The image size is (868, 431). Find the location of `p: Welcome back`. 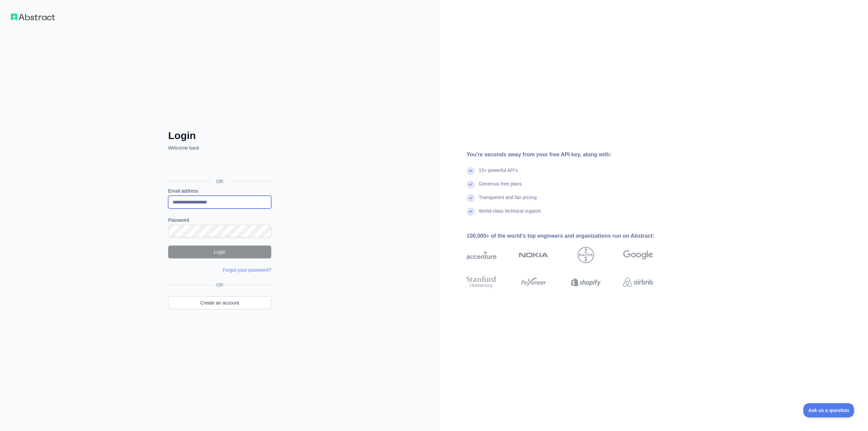

p: Welcome back is located at coordinates (219, 148).